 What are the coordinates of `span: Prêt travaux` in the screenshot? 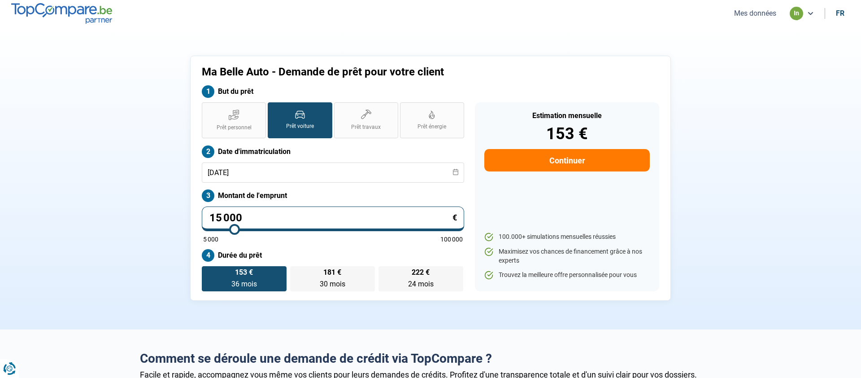 It's located at (366, 127).